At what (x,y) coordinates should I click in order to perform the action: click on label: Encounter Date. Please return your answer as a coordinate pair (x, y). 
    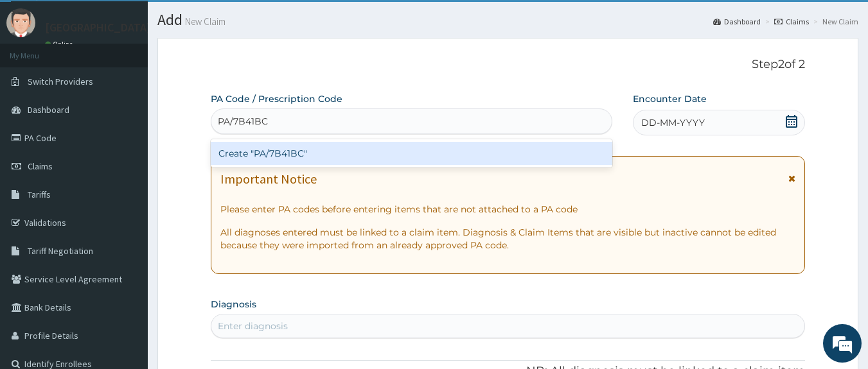
    Looking at the image, I should click on (669, 99).